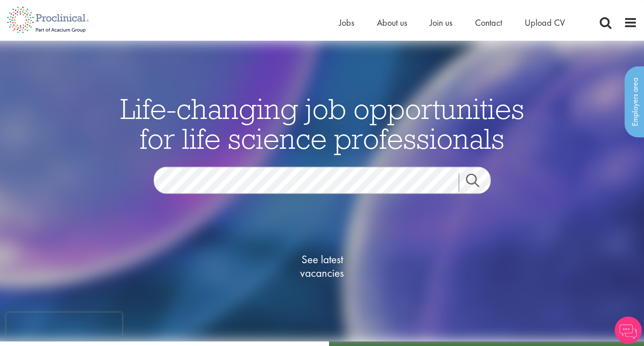 This screenshot has width=644, height=346. Describe the element at coordinates (544, 23) in the screenshot. I see `span: Upload CV` at that location.